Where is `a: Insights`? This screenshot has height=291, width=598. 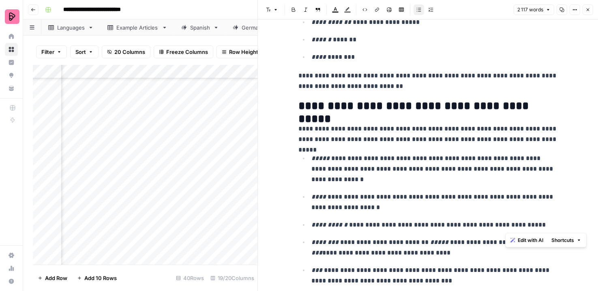 a: Insights is located at coordinates (11, 62).